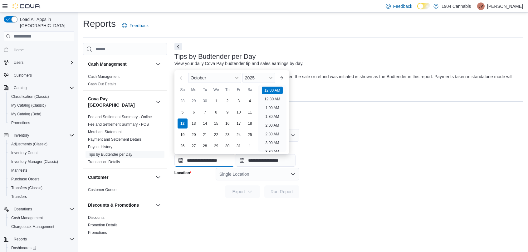 The width and height of the screenshot is (528, 252). What do you see at coordinates (183, 101) in the screenshot?
I see `div: day-28` at bounding box center [183, 101].